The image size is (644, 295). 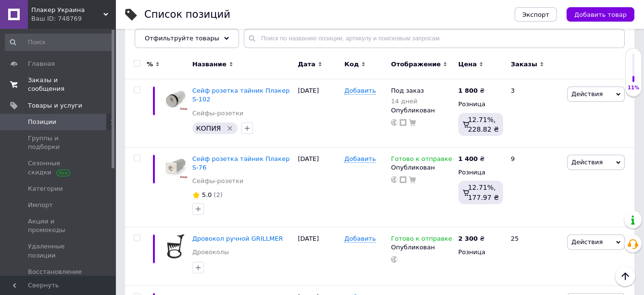 I want to click on img: Сейф розетка тайник Плакер S-102, so click(x=176, y=99).